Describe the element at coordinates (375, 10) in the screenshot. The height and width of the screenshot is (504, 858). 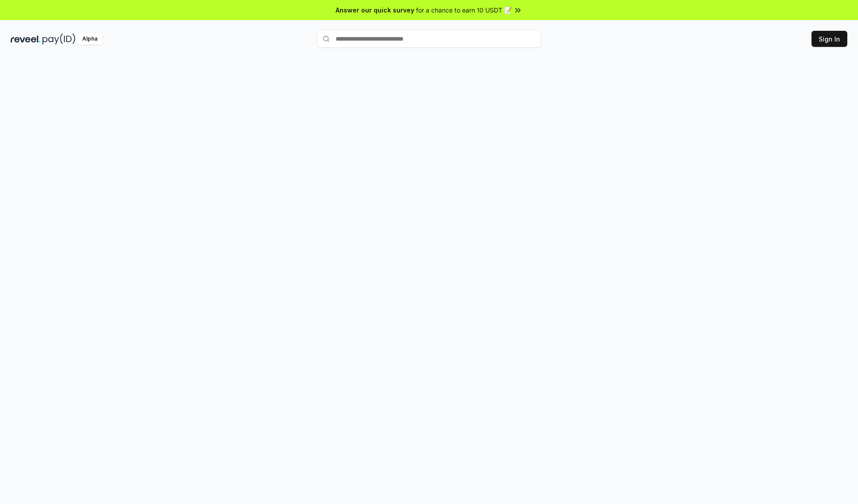
I see `span: Answer our quick survey` at that location.